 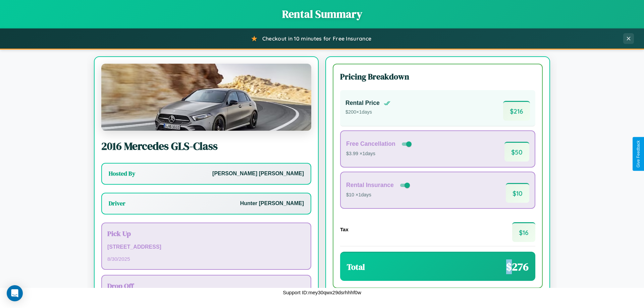 I want to click on p: 8 / 30 / 2025, so click(x=206, y=259).